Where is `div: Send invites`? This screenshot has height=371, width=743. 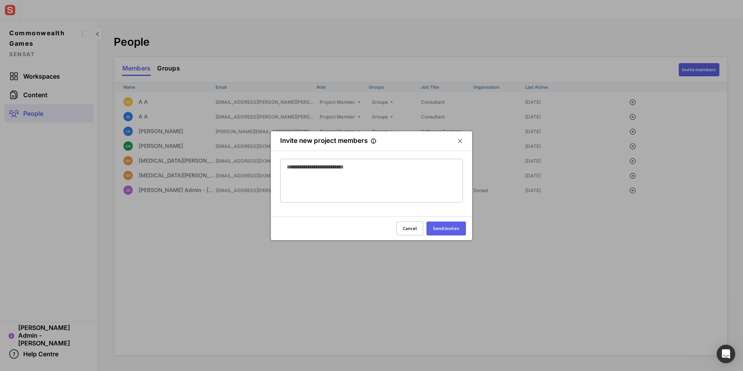
div: Send invites is located at coordinates (446, 228).